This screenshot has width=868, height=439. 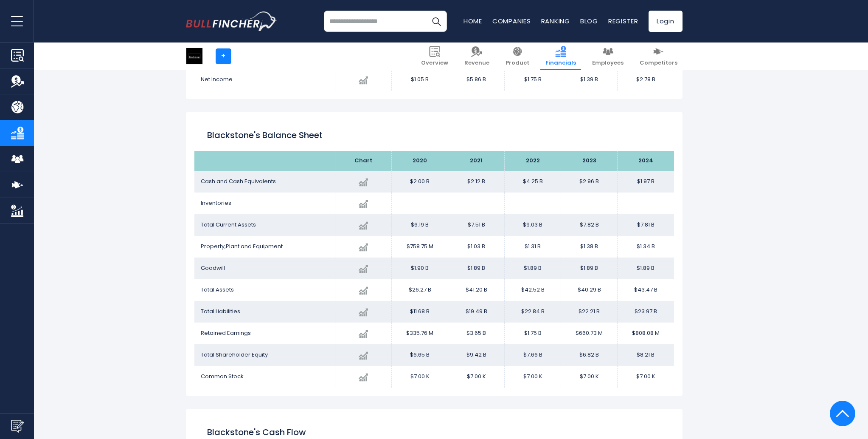 What do you see at coordinates (608, 63) in the screenshot?
I see `span: Employees` at bounding box center [608, 63].